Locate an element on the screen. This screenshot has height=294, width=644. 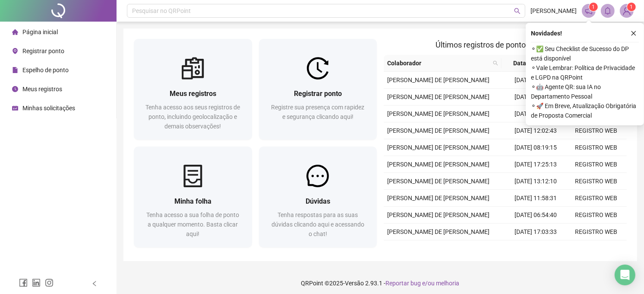
span: schedule is located at coordinates (15, 108).